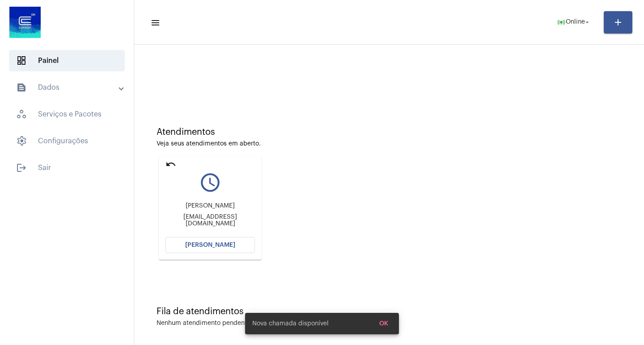 Image resolution: width=644 pixels, height=345 pixels. Describe the element at coordinates (389, 132) in the screenshot. I see `div: Atendimentos` at that location.